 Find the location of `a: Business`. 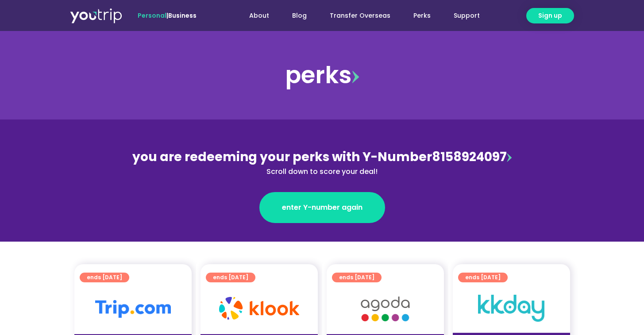

a: Business is located at coordinates (182, 15).